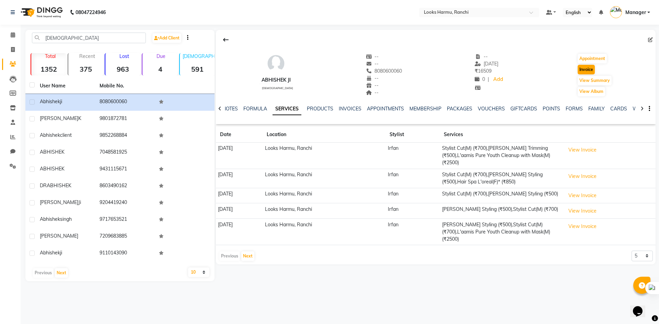 The image size is (659, 324). I want to click on span: 0, so click(480, 79).